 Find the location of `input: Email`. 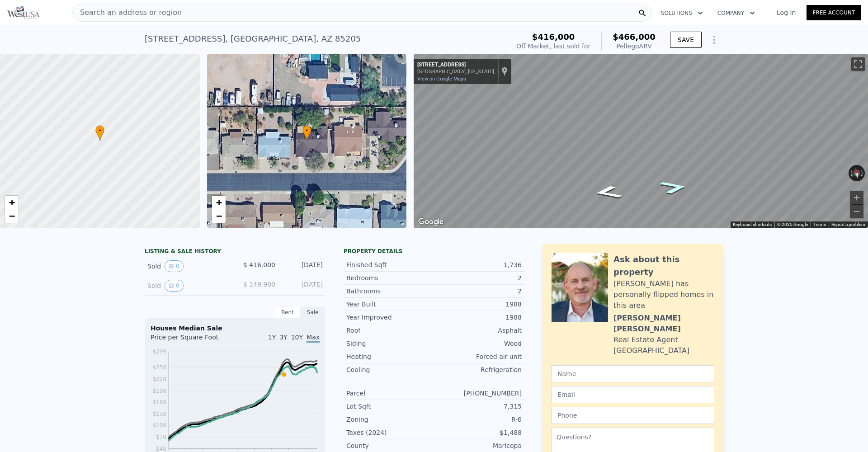

input: Email is located at coordinates (633, 395).